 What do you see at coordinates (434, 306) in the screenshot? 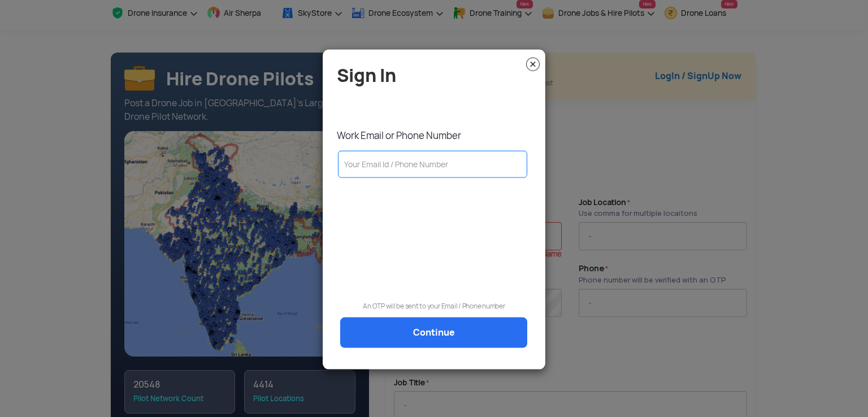
I see `p: An OTP will be sent to your Email / Phone number` at bounding box center [434, 306].